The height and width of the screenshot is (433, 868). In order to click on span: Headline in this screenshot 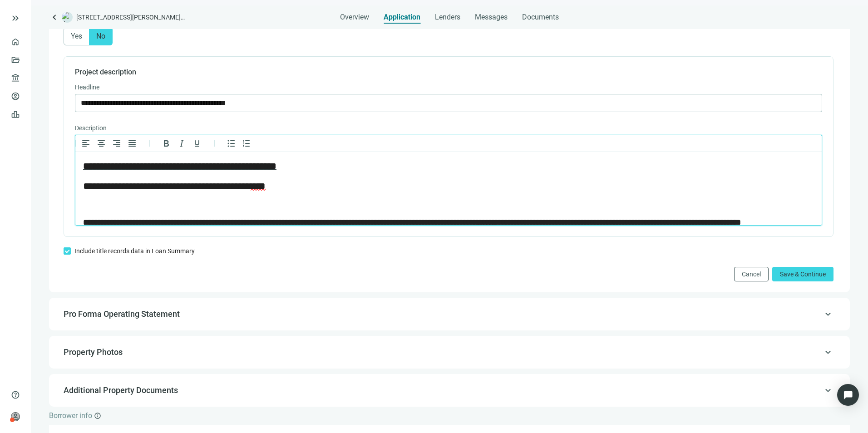, I will do `click(87, 87)`.